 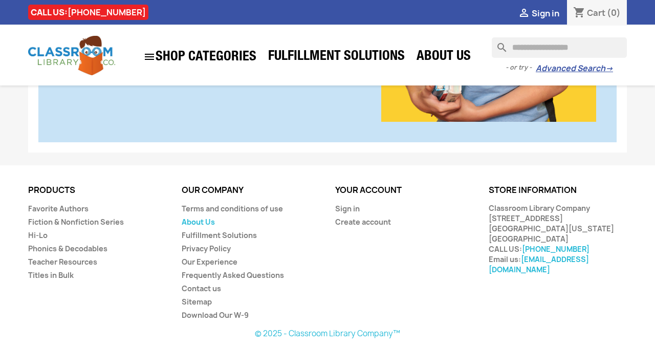 I want to click on img: Classroom Library Company, so click(x=72, y=55).